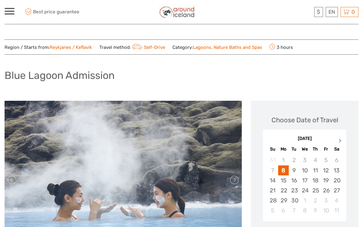  What do you see at coordinates (272, 200) in the screenshot?
I see `div: Choose Sunday, September 28th, 2025` at bounding box center [272, 200].